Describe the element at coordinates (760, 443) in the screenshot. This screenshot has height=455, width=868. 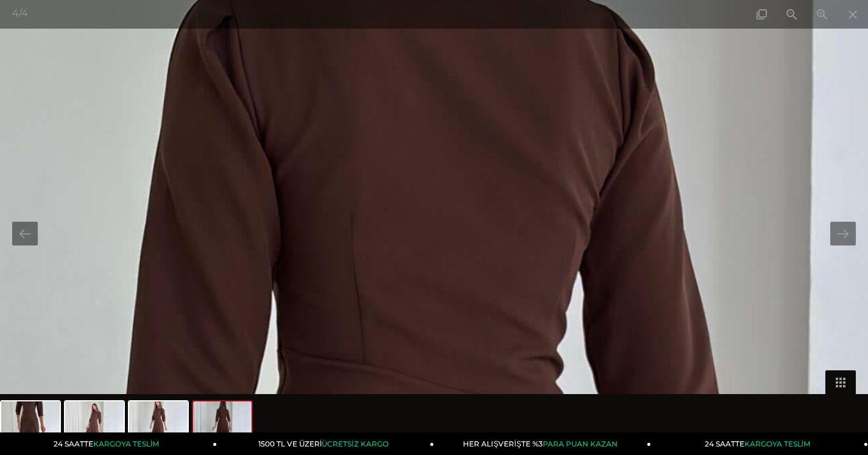
I see `a: 24 SAATTEKARGOYA TESLİM` at that location.